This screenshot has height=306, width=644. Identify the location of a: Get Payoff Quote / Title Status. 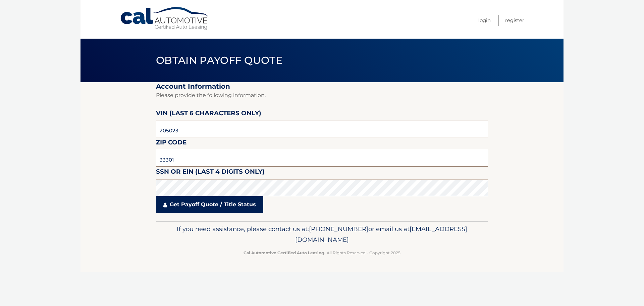
(210, 205).